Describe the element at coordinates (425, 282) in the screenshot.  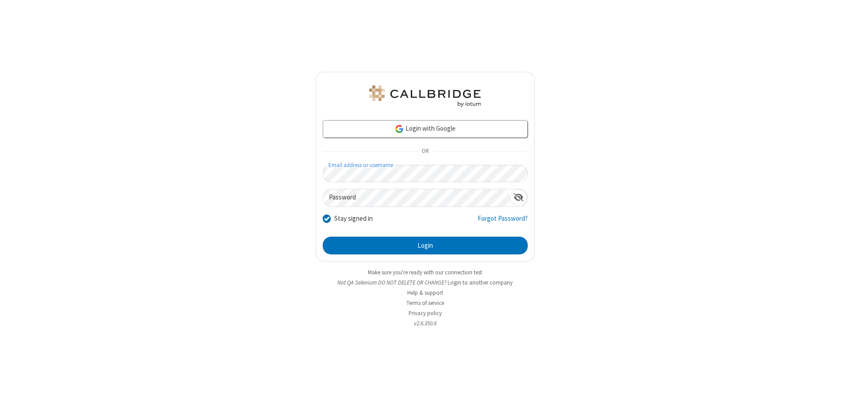
I see `li: Not QA Selenium DO NOT DELETE OR CHANGE?` at that location.